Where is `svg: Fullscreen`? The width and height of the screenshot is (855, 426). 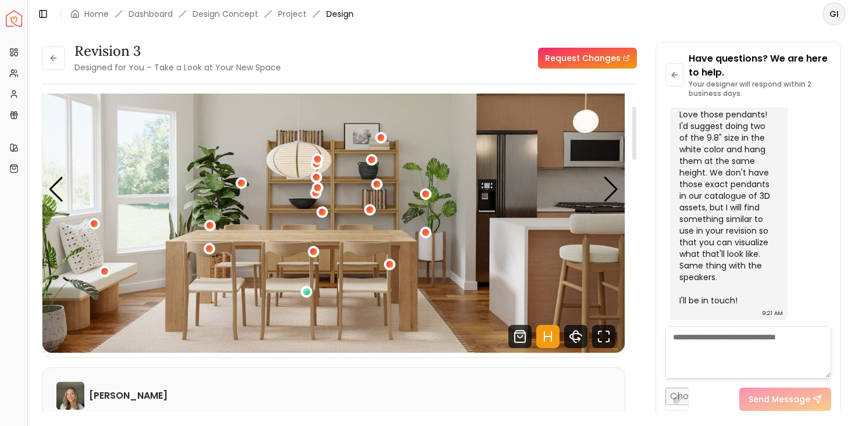
svg: Fullscreen is located at coordinates (604, 337).